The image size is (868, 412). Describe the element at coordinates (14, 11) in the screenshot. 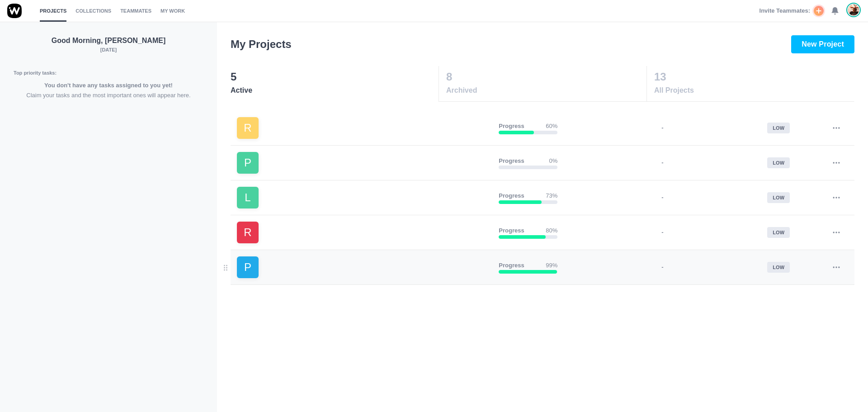

I see `img: winio` at that location.